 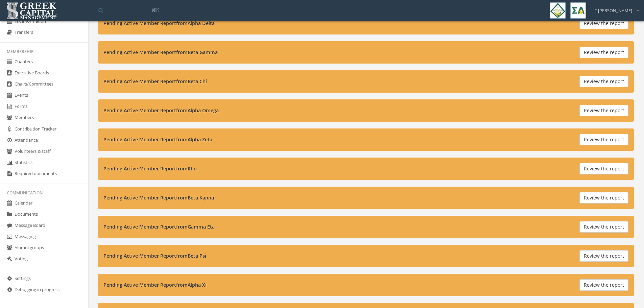 What do you see at coordinates (161, 110) in the screenshot?
I see `strong: Pending: Active Member Report from Alpha Omega` at bounding box center [161, 110].